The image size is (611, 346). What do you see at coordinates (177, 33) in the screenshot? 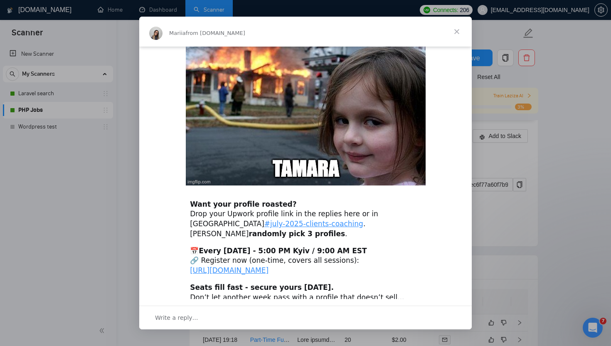
I see `span: Mariia` at bounding box center [177, 33].